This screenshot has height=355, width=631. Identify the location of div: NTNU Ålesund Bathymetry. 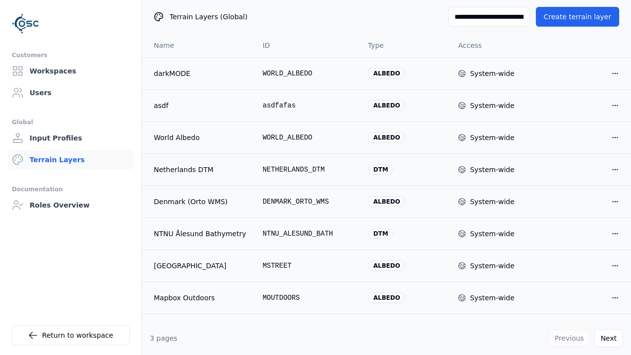
(200, 234).